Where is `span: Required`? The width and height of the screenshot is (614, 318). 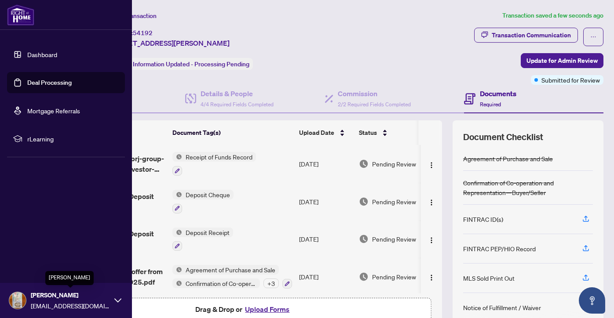 span: Required is located at coordinates (490, 104).